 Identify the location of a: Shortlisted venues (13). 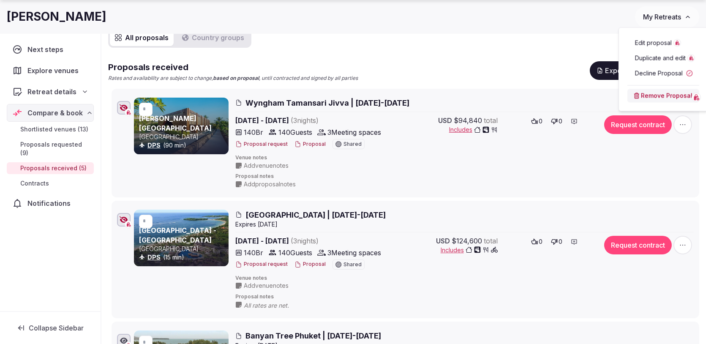
(50, 129).